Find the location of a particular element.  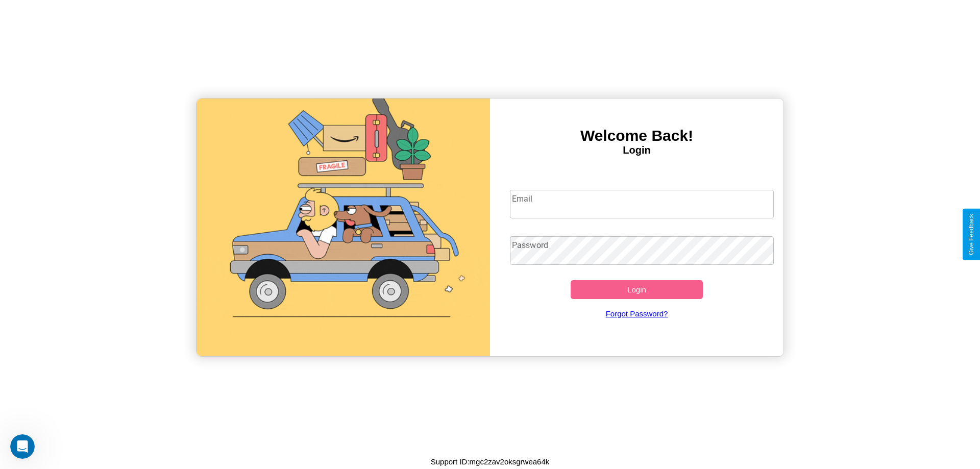

h4: Login is located at coordinates (636, 150).